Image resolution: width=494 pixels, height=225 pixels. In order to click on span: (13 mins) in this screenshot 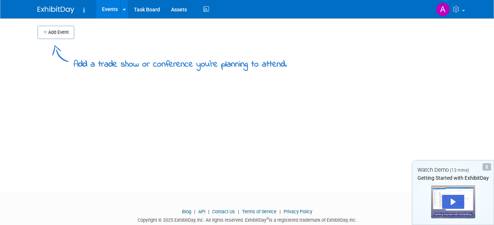, I will do `click(459, 170)`.